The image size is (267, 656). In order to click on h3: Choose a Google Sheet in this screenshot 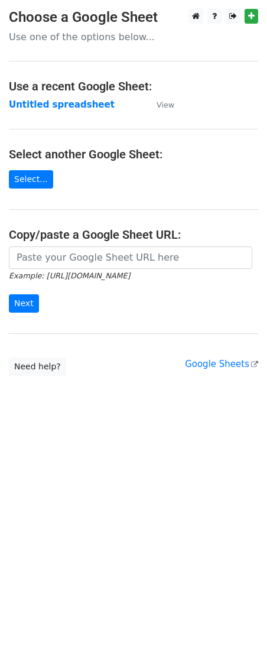, I will do `click(134, 17)`.